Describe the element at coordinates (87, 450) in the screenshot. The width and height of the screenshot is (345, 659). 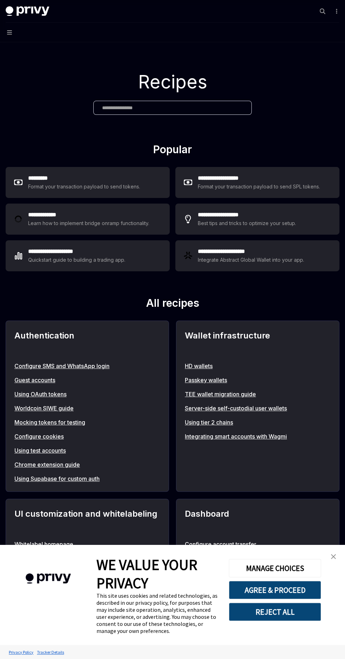
I see `a: Using test accounts` at that location.